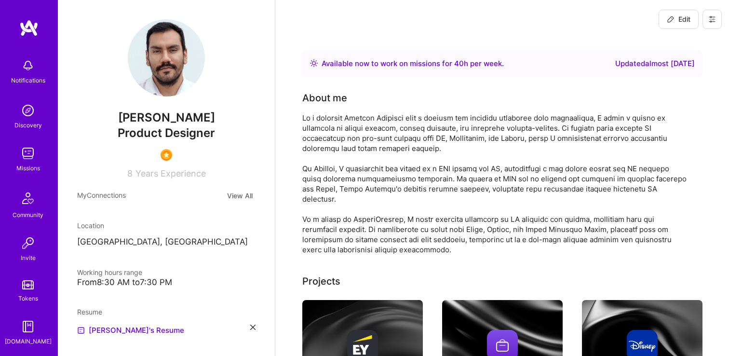 Image resolution: width=729 pixels, height=356 pixels. What do you see at coordinates (678, 19) in the screenshot?
I see `span: Edit` at bounding box center [678, 19].